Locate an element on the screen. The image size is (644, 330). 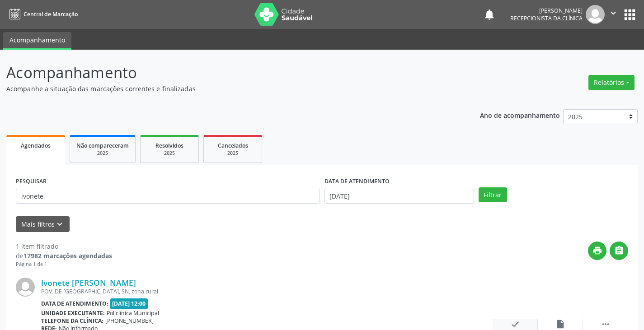
a: Acompanhamento is located at coordinates (37, 41).